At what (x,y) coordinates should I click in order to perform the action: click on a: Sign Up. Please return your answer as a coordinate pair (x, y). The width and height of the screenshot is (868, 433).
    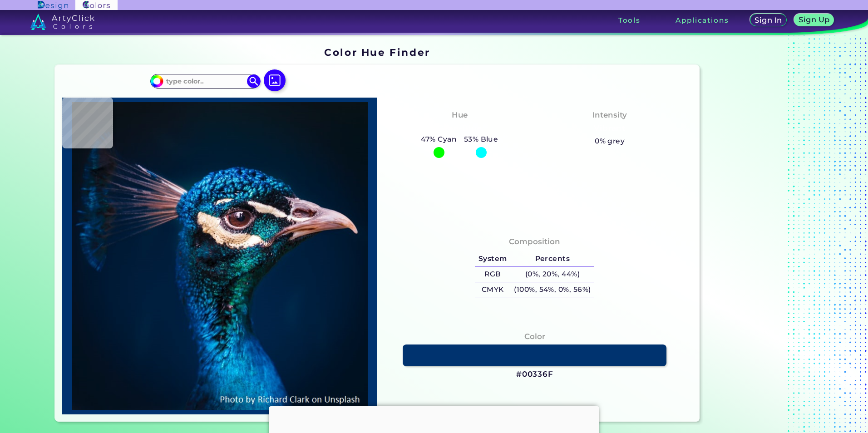
    Looking at the image, I should click on (814, 20).